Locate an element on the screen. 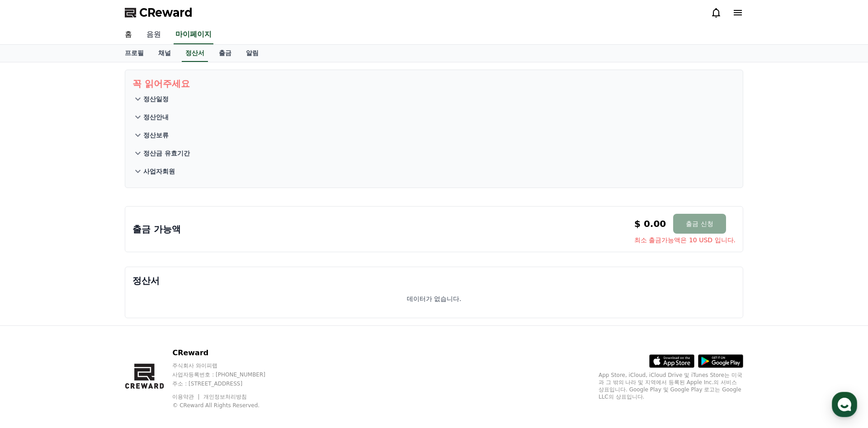  p: 사업자회원 is located at coordinates (159, 172).